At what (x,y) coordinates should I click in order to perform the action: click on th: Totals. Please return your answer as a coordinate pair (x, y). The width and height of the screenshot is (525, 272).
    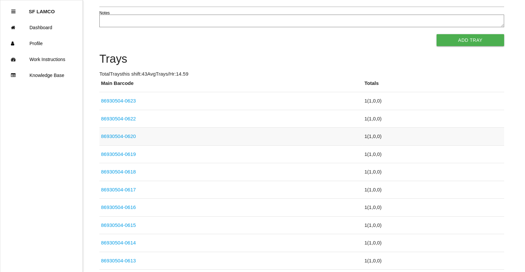
    Looking at the image, I should click on (434, 86).